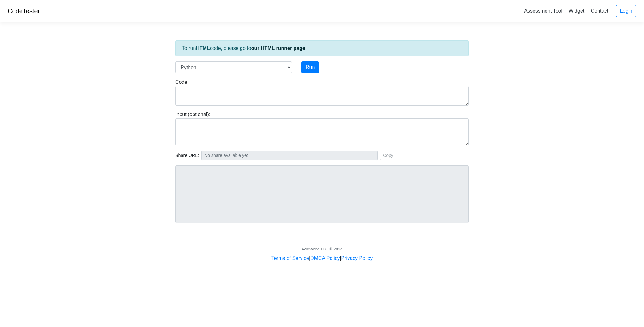 Image resolution: width=644 pixels, height=327 pixels. What do you see at coordinates (543, 11) in the screenshot?
I see `a: Assessment Tool` at bounding box center [543, 11].